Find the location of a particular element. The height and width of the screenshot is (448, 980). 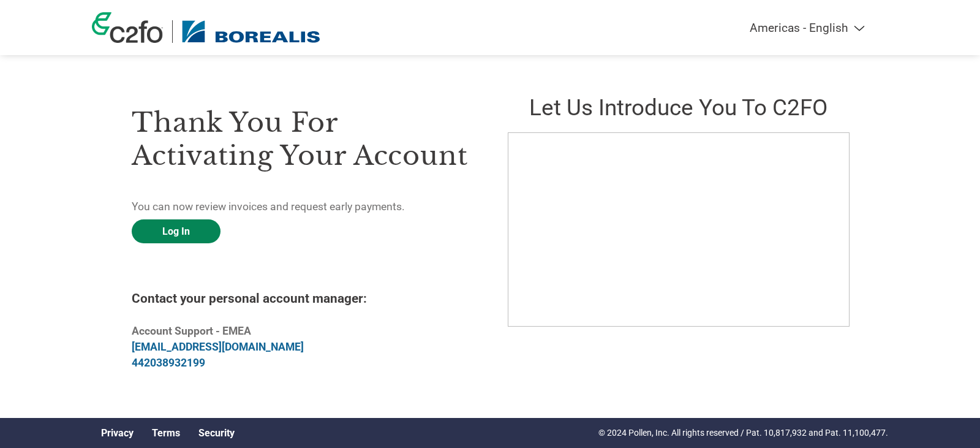

p: You can now review invoices and request early payments. is located at coordinates (302, 206).